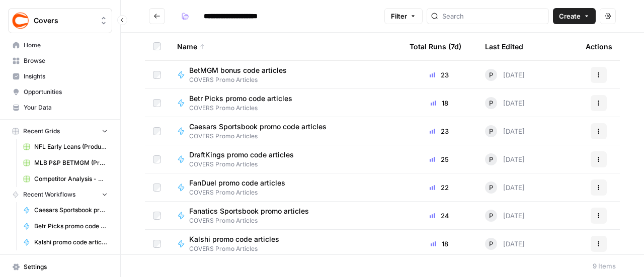  I want to click on a: Opportunities, so click(60, 92).